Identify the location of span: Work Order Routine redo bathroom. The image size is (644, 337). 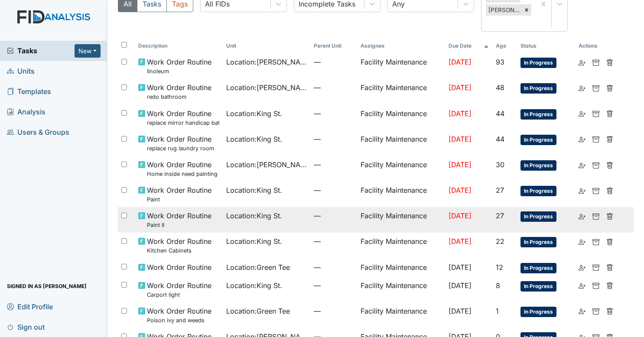
(179, 91).